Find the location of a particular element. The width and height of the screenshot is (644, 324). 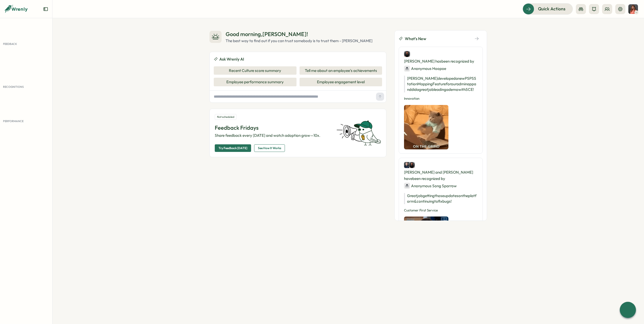

p: Innovation is located at coordinates (441, 99).